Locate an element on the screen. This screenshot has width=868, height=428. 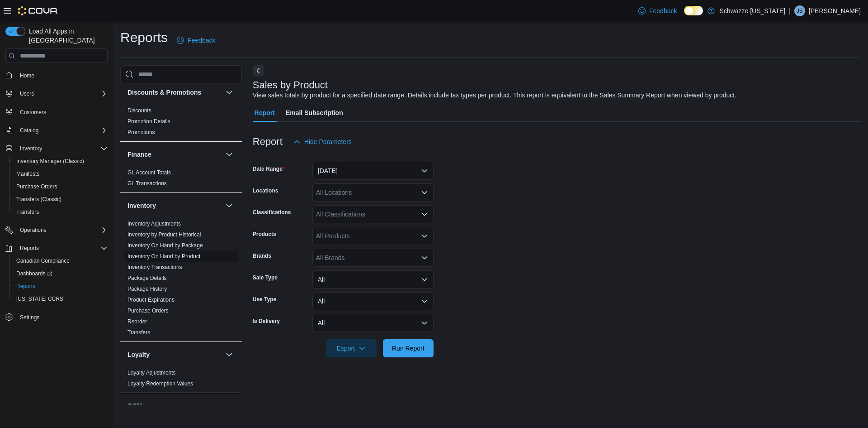
a: Inventory by Product Historical is located at coordinates (164, 234).